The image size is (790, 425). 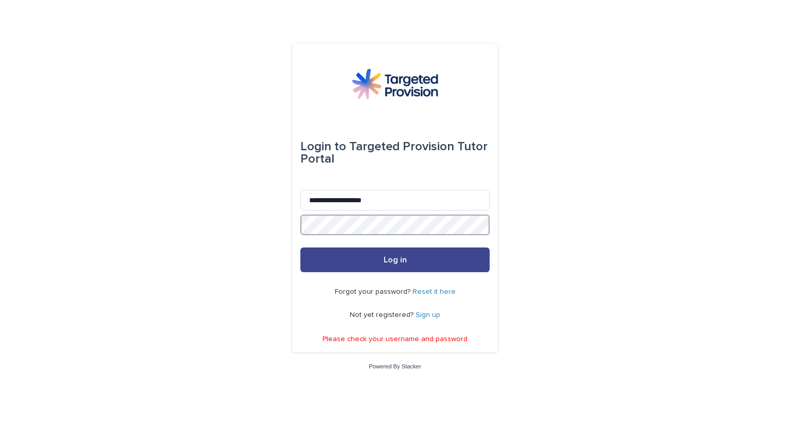 What do you see at coordinates (395, 153) in the screenshot?
I see `div: Targeted Provision Tutor Portal` at bounding box center [395, 153].